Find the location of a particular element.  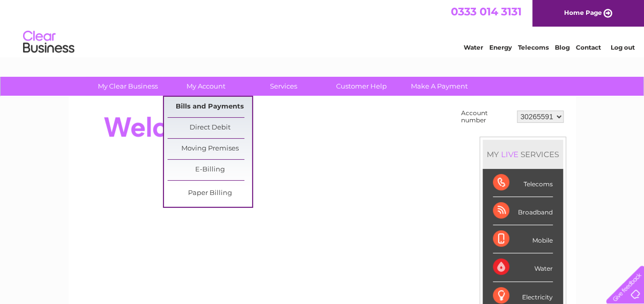

a: Moving Premises is located at coordinates (210, 149).